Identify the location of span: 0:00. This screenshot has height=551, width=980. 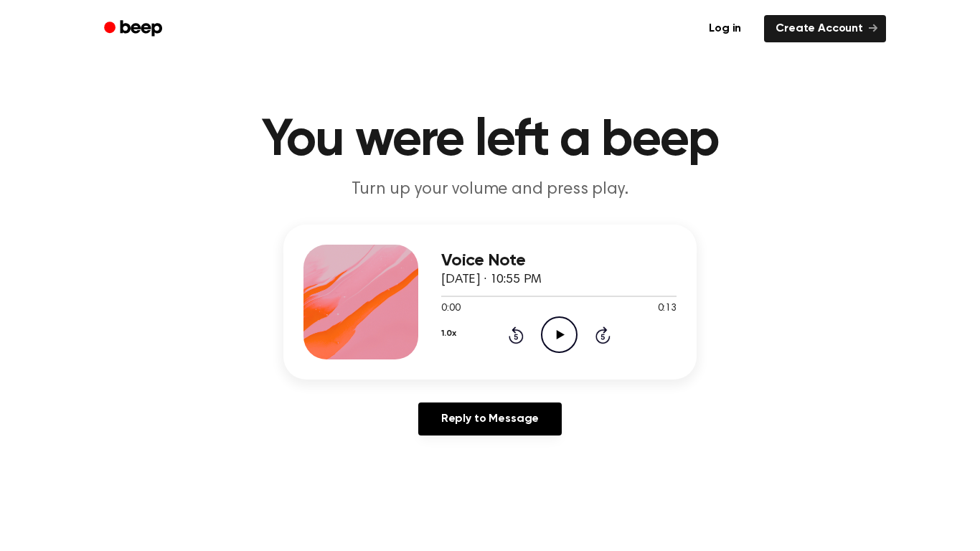
(451, 308).